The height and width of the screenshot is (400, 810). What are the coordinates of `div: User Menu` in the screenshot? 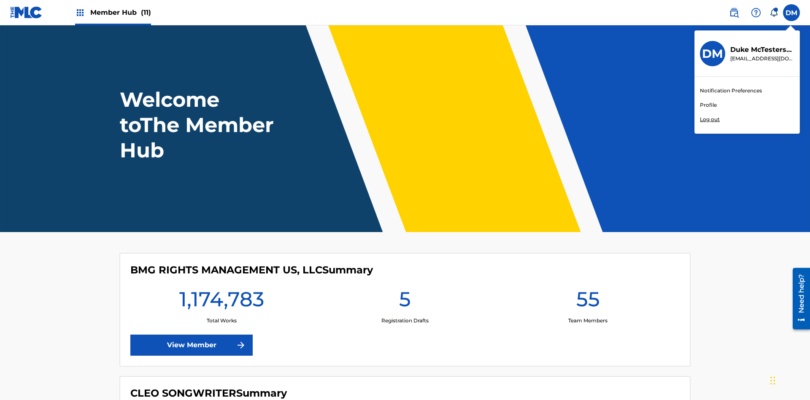 It's located at (791, 13).